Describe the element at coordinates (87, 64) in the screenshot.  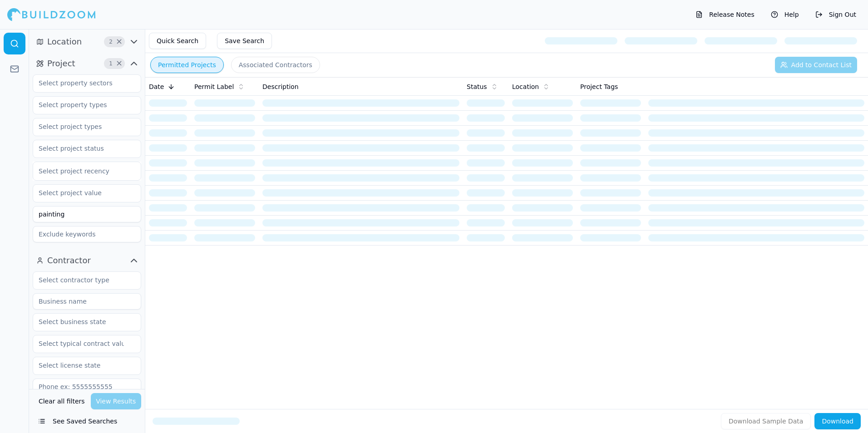
I see `button: Project1Clear Project filters` at that location.